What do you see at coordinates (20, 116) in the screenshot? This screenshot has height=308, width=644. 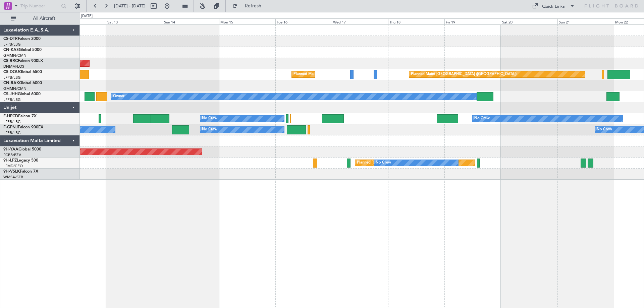 I see `a: F-HECDFalcon 7X` at bounding box center [20, 116].